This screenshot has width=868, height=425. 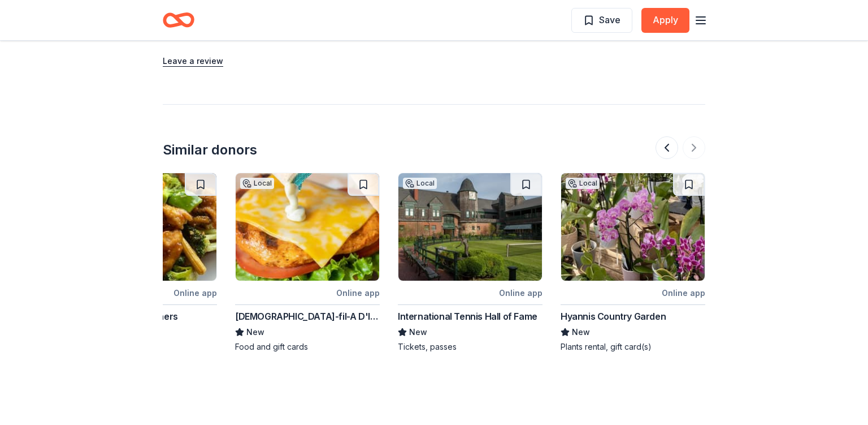 What do you see at coordinates (178, 20) in the screenshot?
I see `a: Home` at bounding box center [178, 20].